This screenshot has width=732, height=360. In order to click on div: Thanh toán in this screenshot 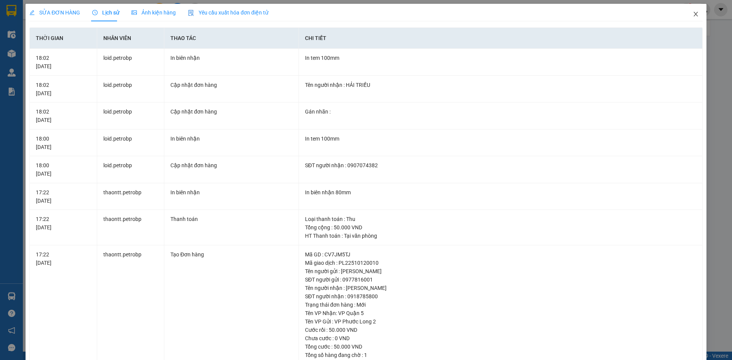, I will do `click(231, 219)`.